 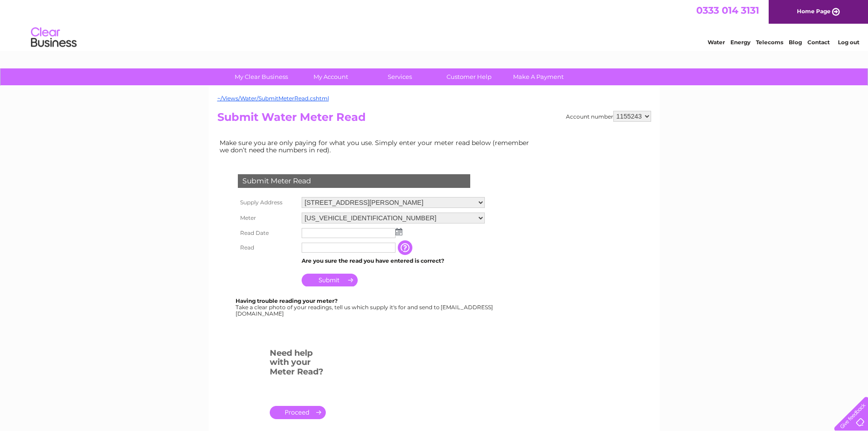 What do you see at coordinates (740, 42) in the screenshot?
I see `a: Energy` at bounding box center [740, 42].